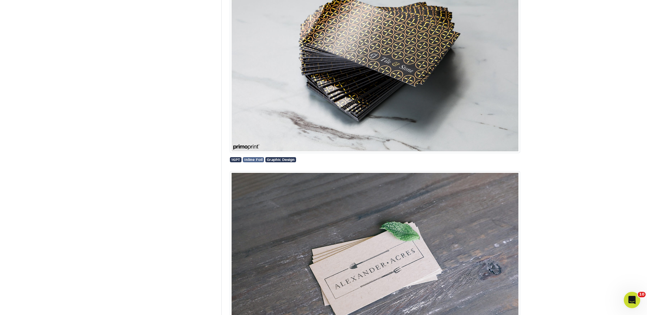  What do you see at coordinates (641, 294) in the screenshot?
I see `span: 10` at bounding box center [641, 294].